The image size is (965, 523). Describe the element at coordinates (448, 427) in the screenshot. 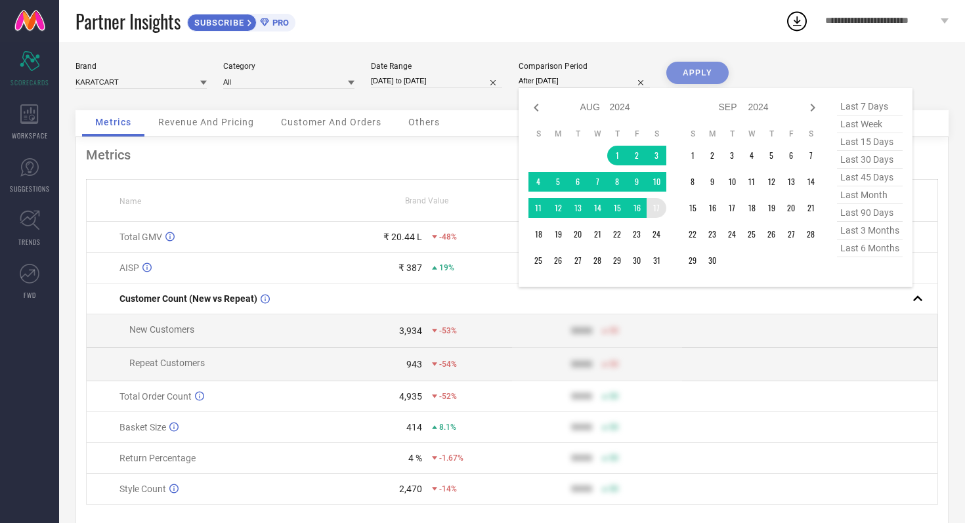

I see `span: 8.1%` at that location.